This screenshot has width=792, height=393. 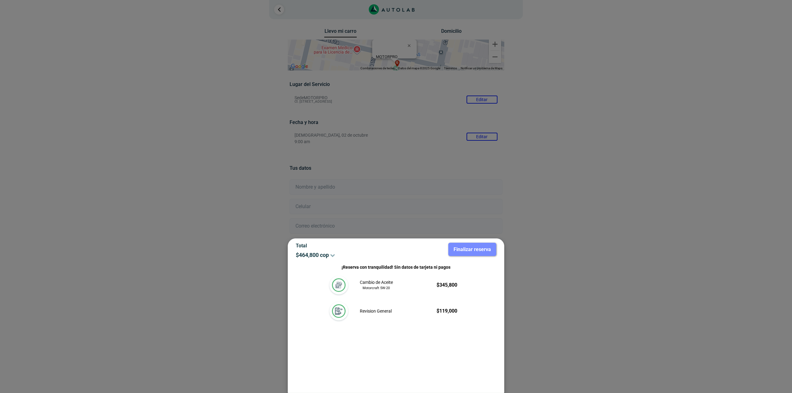 I want to click on span: Motorcraft 5W-20, so click(x=376, y=288).